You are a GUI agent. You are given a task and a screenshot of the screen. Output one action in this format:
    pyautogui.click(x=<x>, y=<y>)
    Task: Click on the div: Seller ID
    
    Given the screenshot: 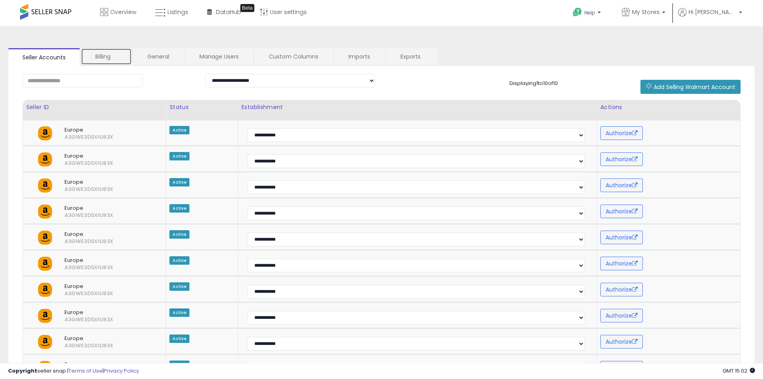 What is the action you would take?
    pyautogui.click(x=94, y=107)
    